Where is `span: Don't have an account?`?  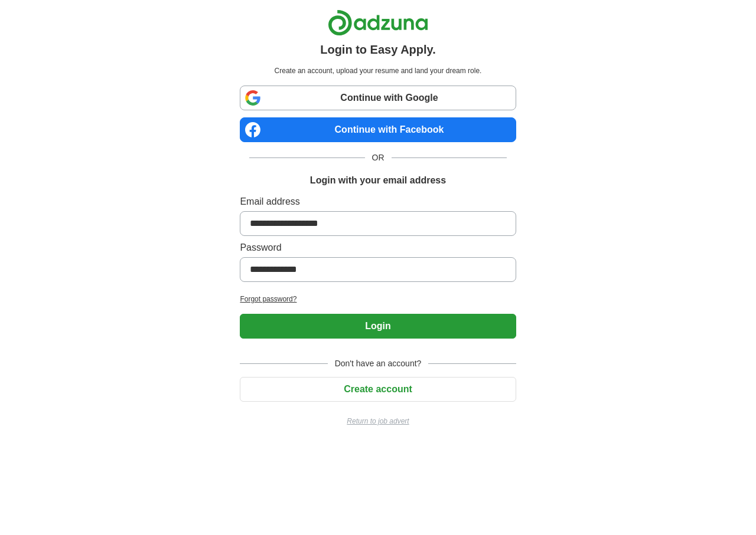
span: Don't have an account? is located at coordinates (378, 364).